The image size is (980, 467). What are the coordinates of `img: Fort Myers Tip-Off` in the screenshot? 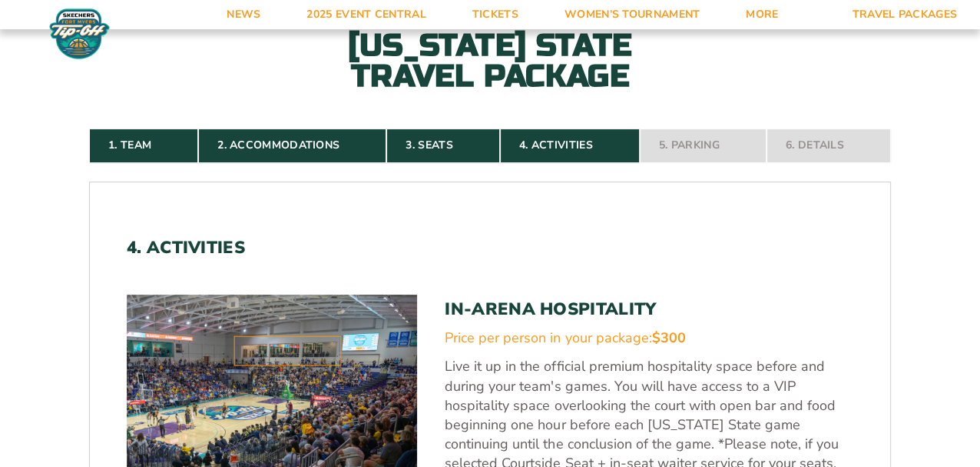 It's located at (79, 33).